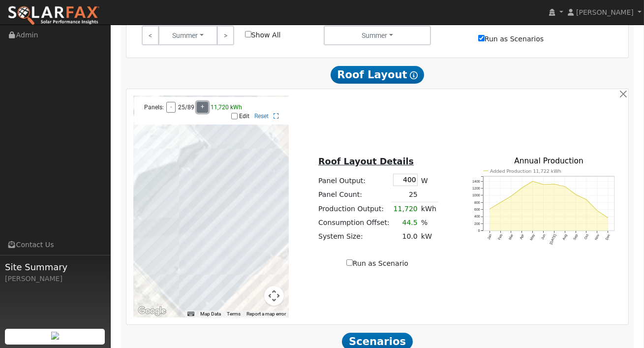 The width and height of the screenshot is (644, 348). I want to click on td: kW, so click(428, 236).